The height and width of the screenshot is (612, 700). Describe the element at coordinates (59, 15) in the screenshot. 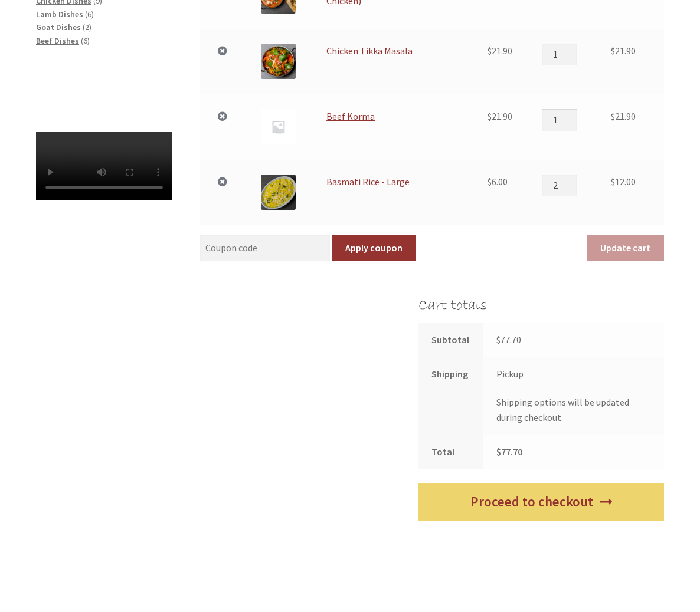

I see `a: Lamb Dishes` at that location.